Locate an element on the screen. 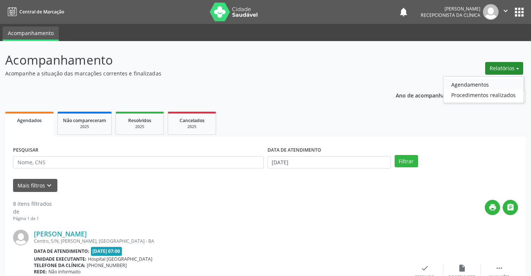 The width and height of the screenshot is (531, 276). span: Não informado is located at coordinates (65, 271).